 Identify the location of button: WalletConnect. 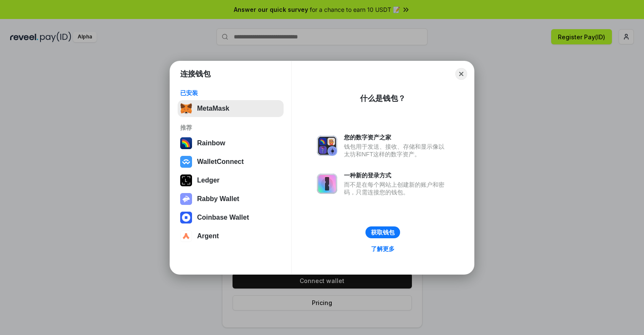
(230, 161).